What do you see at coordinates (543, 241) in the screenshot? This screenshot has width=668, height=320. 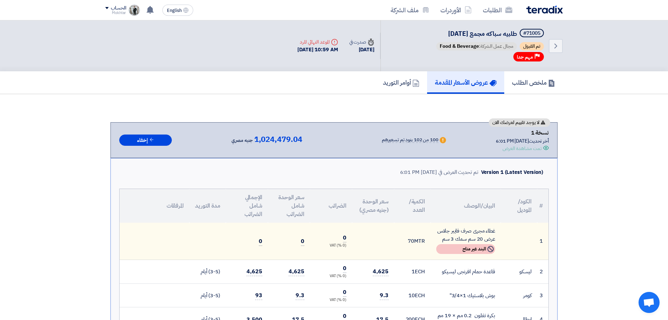 I see `td: 1` at bounding box center [543, 241].